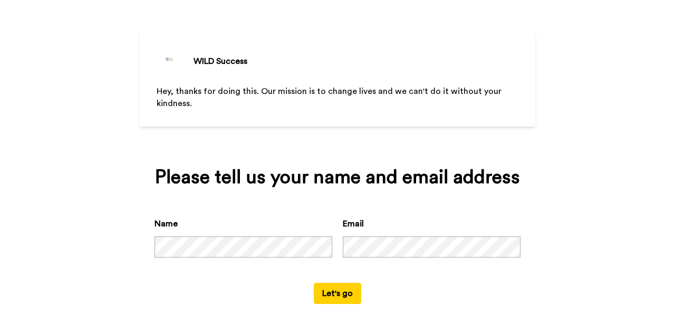  I want to click on div: Please tell us your name and email address, so click(338, 177).